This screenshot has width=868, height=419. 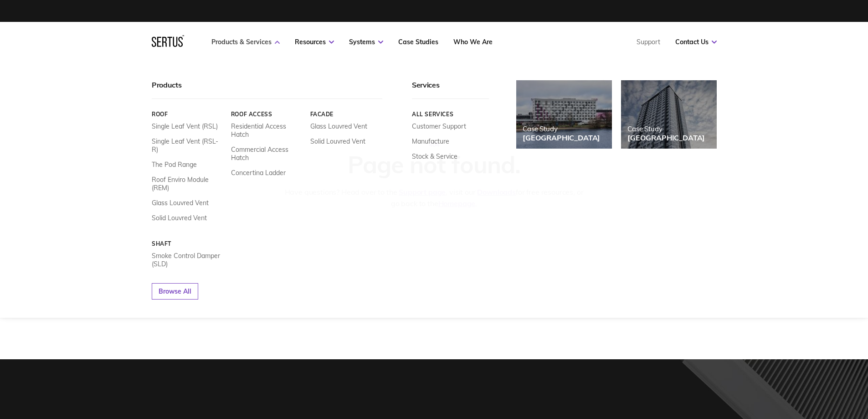 I want to click on a: Who We Are, so click(x=473, y=42).